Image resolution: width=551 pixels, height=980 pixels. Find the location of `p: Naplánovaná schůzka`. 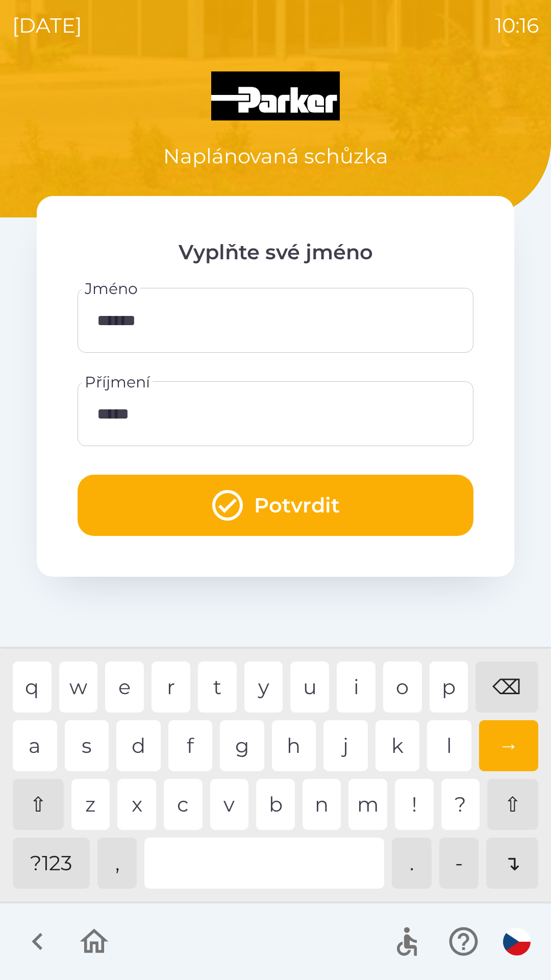

p: Naplánovaná schůzka is located at coordinates (276, 156).